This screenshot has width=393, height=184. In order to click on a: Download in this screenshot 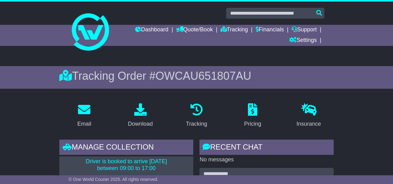, I will do `click(140, 116)`.